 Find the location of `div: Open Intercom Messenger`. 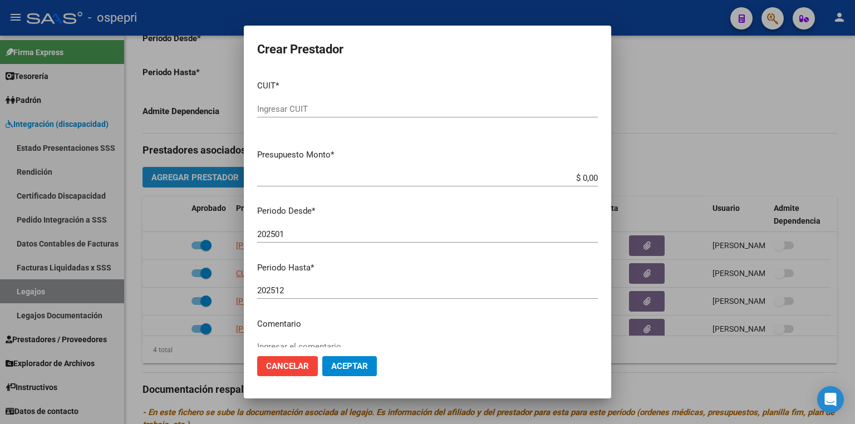

div: Open Intercom Messenger is located at coordinates (830, 400).